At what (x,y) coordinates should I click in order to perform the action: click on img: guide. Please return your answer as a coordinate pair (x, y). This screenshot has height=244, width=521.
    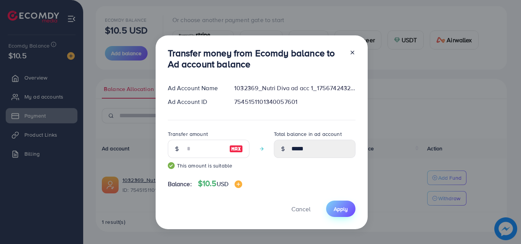
    Looking at the image, I should click on (171, 166).